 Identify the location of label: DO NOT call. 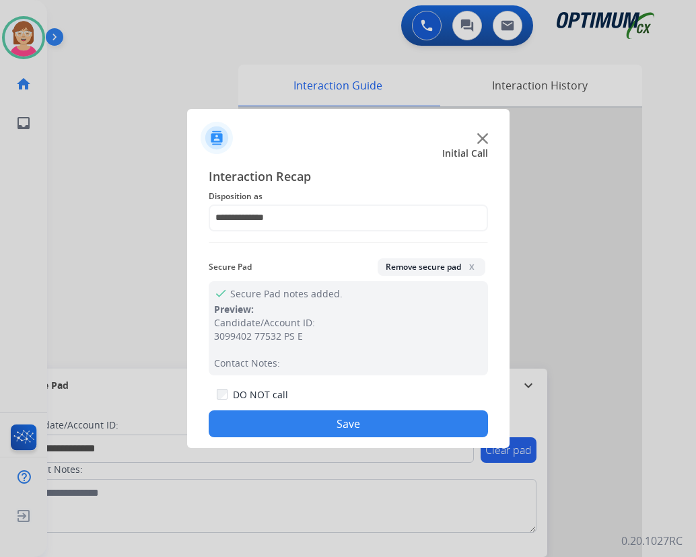
(260, 395).